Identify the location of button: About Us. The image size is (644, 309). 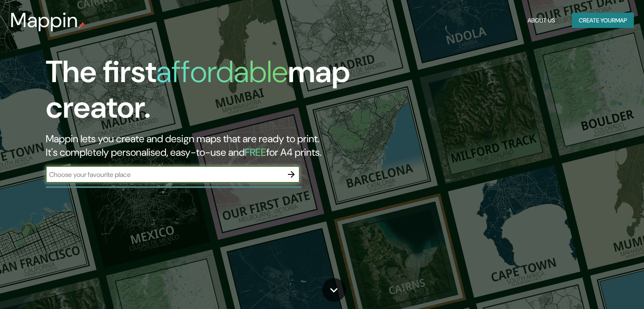
(541, 20).